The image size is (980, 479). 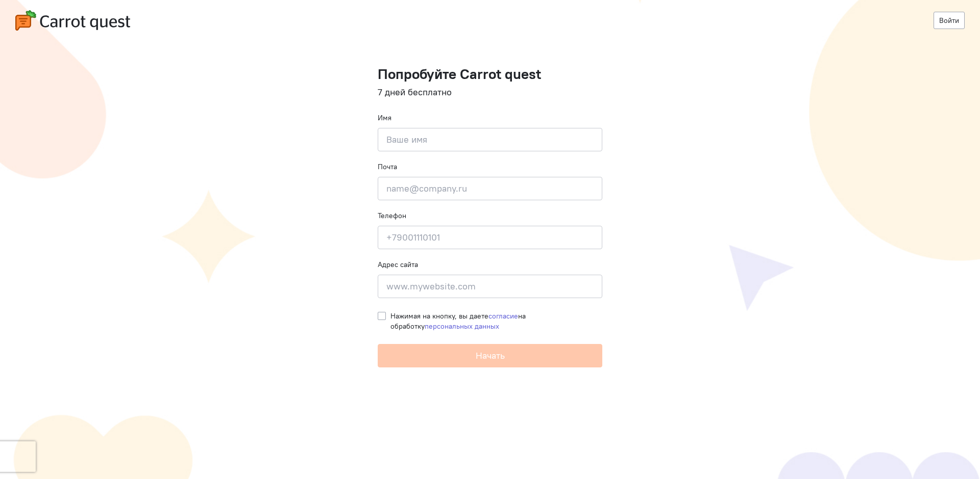 What do you see at coordinates (490, 140) in the screenshot?
I see `input: Ваше имя` at bounding box center [490, 140].